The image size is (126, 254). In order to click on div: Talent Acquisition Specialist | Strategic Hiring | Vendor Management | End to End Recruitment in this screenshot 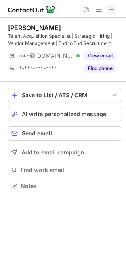, I will do `click(65, 40)`.